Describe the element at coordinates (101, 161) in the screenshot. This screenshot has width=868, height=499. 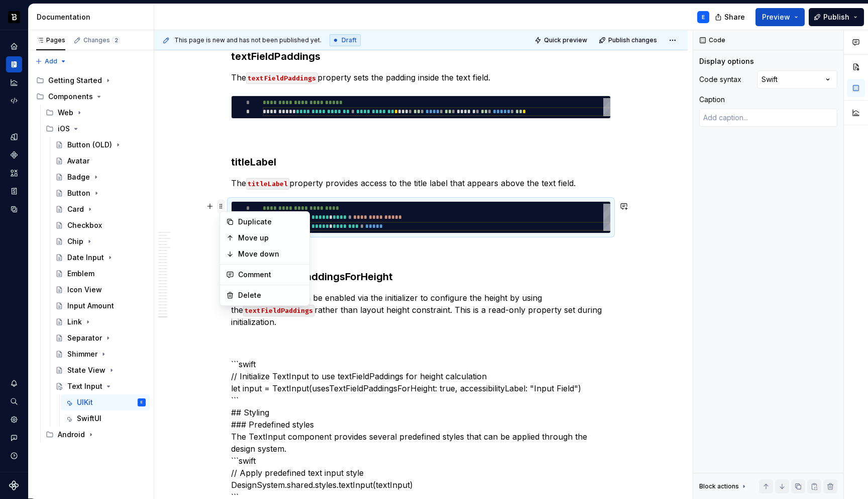
I see `a: Avatar` at that location.